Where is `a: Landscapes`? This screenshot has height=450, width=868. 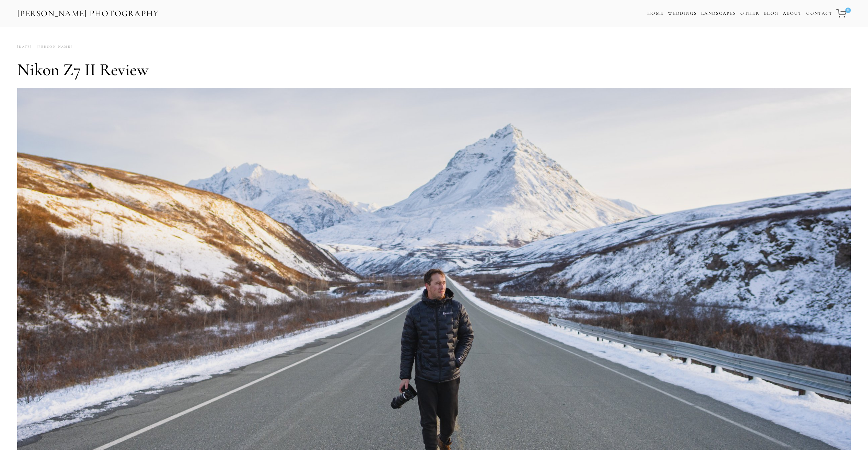 a: Landscapes is located at coordinates (718, 13).